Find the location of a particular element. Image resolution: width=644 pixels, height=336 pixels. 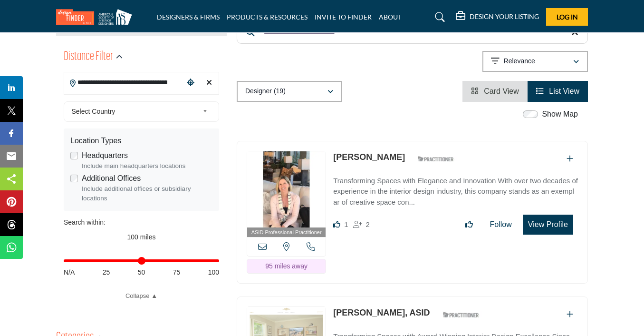

span: 95 miles away is located at coordinates (286, 266).